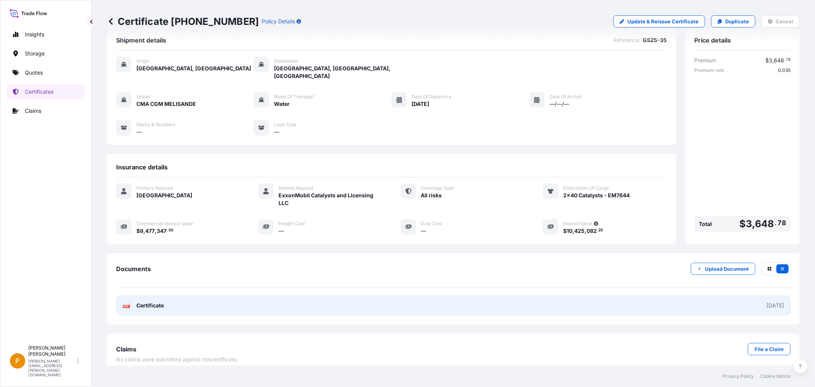 The height and width of the screenshot is (387, 815). What do you see at coordinates (285, 125) in the screenshot?
I see `span: Load Type` at bounding box center [285, 125].